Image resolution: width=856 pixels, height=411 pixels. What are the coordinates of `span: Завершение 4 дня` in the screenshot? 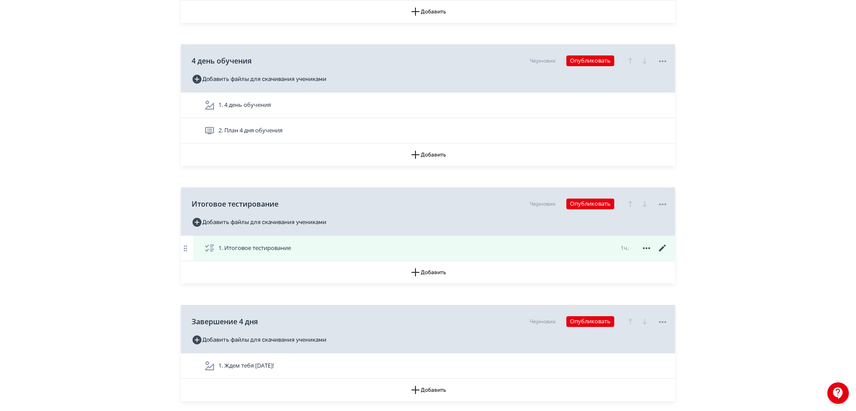 It's located at (225, 322).